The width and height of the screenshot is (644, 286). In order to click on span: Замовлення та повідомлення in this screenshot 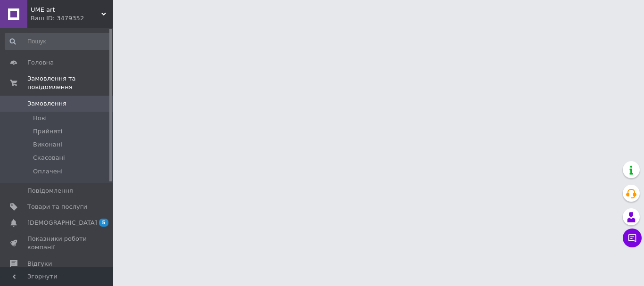, I will do `click(70, 83)`.